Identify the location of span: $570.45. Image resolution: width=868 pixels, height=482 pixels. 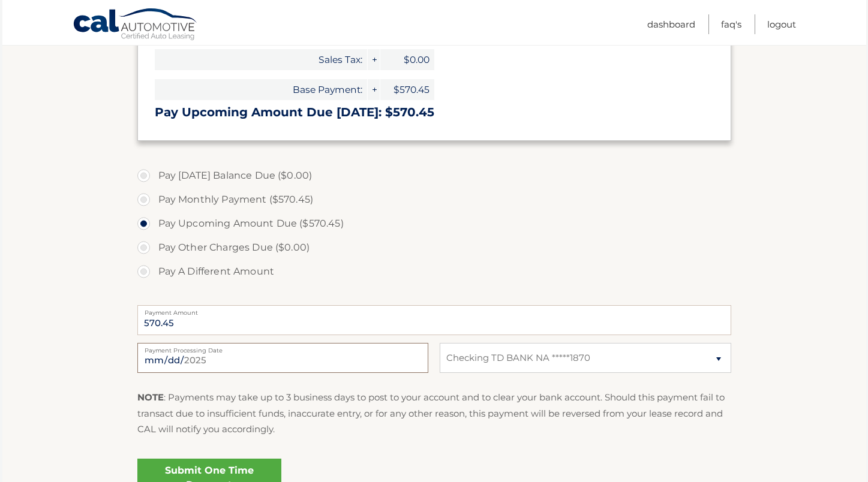
(408, 89).